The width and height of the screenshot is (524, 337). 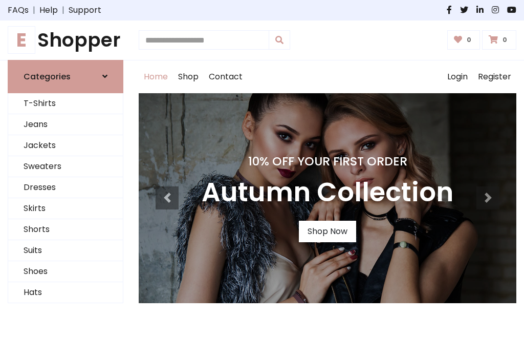 I want to click on a: Register, so click(x=495, y=77).